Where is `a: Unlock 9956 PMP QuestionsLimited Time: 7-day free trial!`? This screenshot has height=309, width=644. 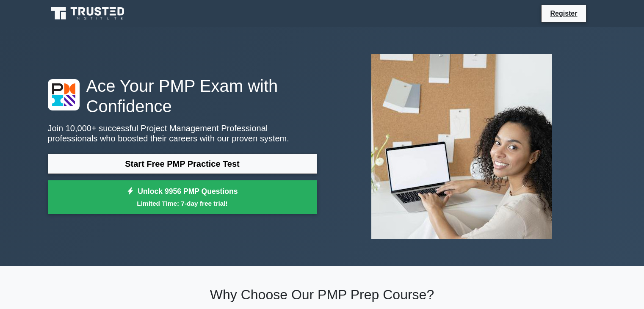
a: Unlock 9956 PMP QuestionsLimited Time: 7-day free trial! is located at coordinates (183, 197).